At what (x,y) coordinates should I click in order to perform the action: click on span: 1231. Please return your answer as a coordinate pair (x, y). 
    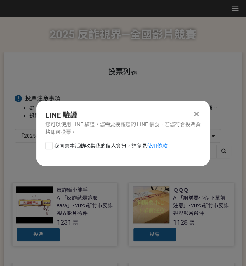
    Looking at the image, I should click on (64, 222).